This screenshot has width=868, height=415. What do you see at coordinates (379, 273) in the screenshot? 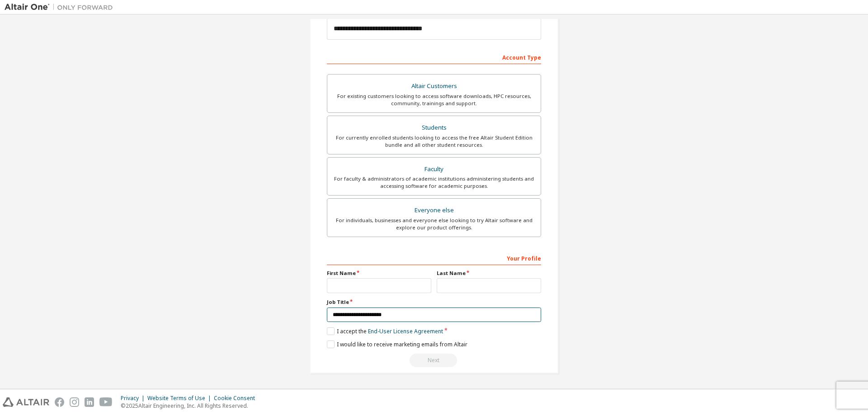
I see `label: First Name` at bounding box center [379, 273].